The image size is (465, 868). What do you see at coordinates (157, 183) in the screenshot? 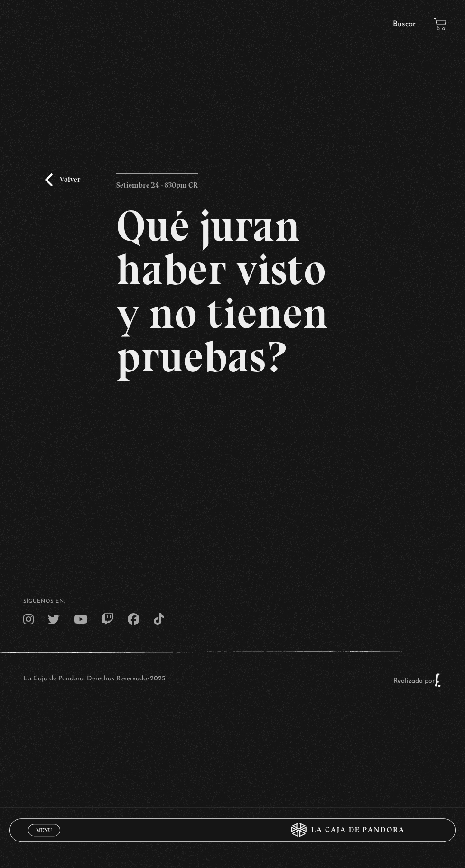
I see `p: Setiembre 24 - 830pm CR` at bounding box center [157, 183].